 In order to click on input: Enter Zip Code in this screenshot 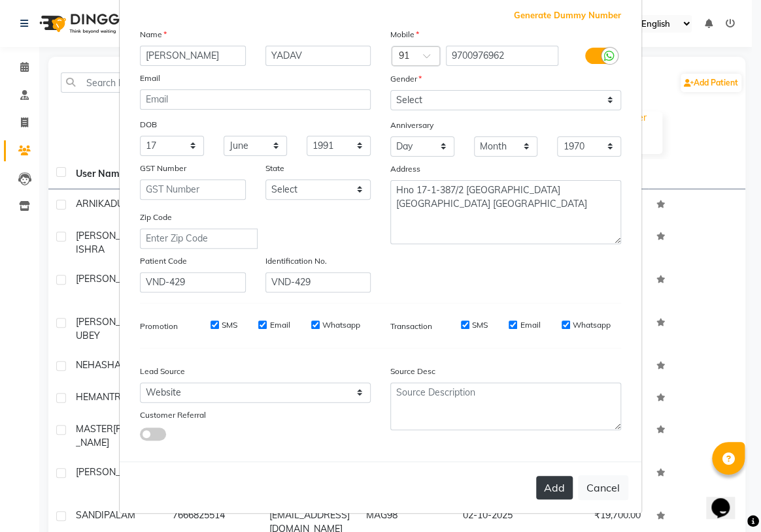, I will do `click(199, 238)`.